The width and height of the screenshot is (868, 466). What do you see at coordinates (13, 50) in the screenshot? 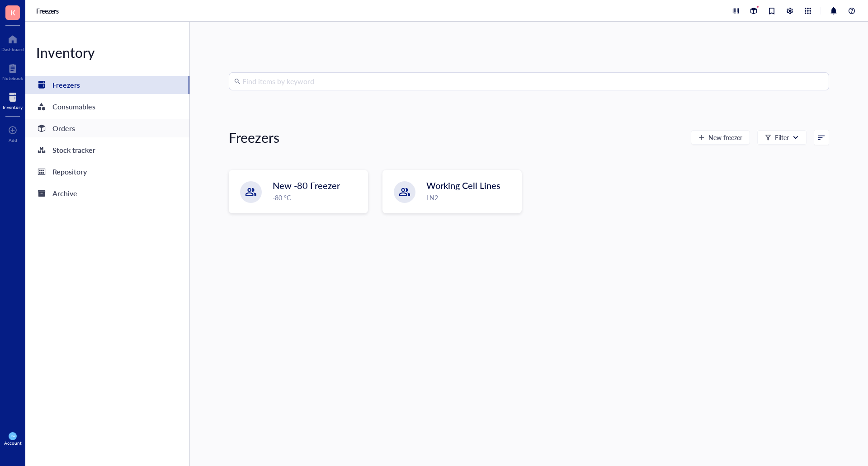
I see `div: Dashboard` at bounding box center [13, 50].